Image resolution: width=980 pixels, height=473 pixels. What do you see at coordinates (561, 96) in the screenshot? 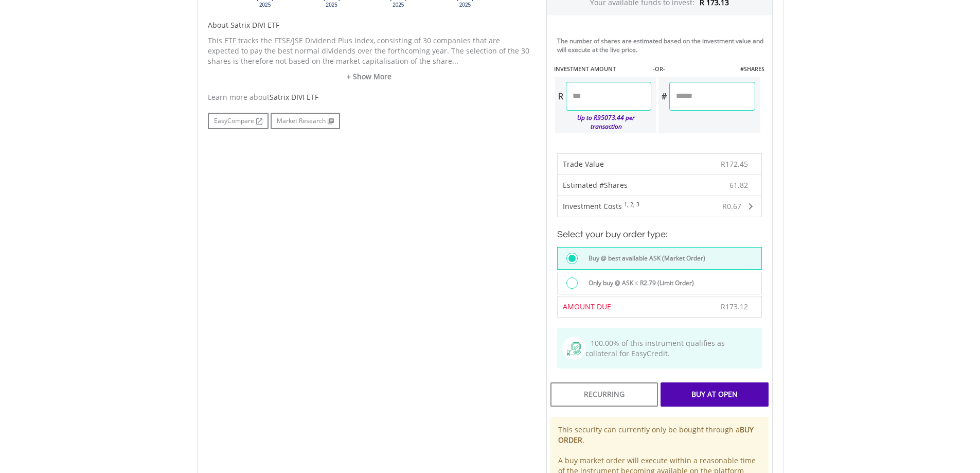
I see `div: R` at bounding box center [561, 96].